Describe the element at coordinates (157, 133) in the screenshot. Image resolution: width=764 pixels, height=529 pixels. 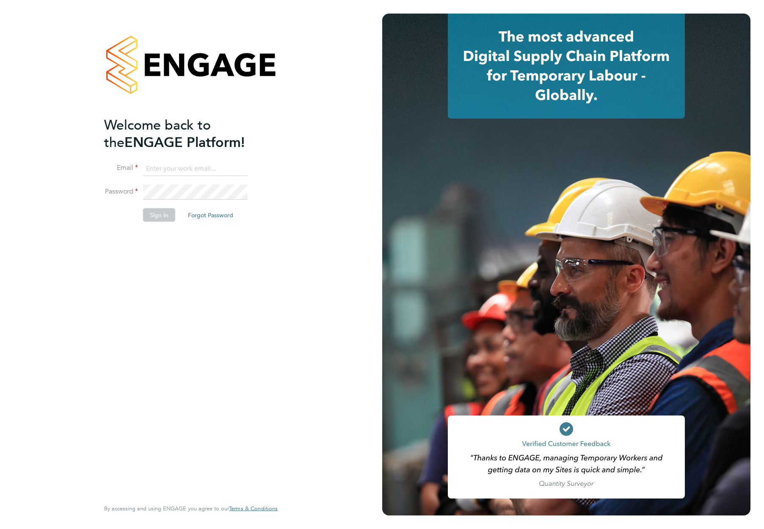
I see `span: Welcome back to the` at that location.